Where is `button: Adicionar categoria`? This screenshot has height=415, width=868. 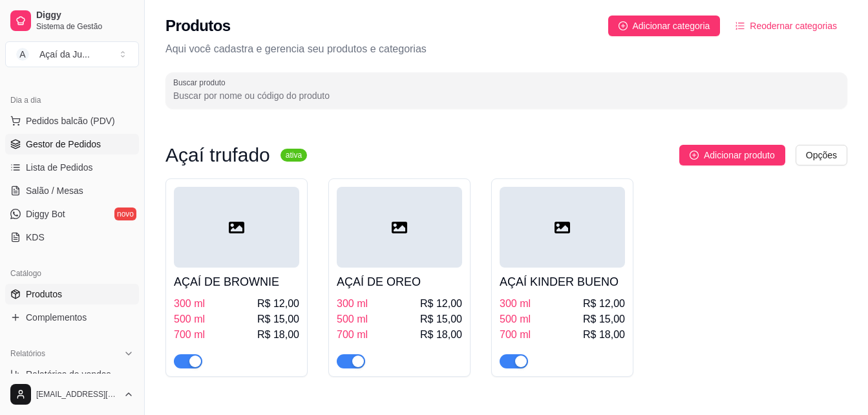
button: Adicionar categoria is located at coordinates (664, 26).